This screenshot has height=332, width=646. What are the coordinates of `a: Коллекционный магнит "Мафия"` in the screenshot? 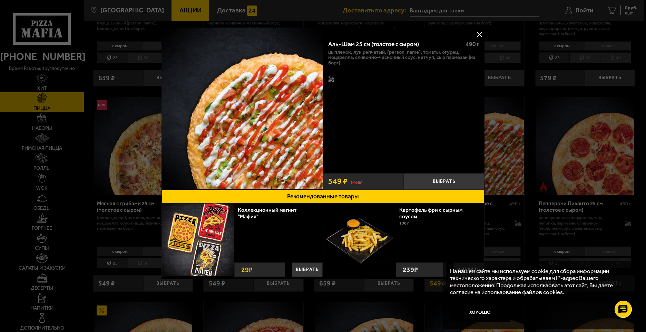 It's located at (267, 213).